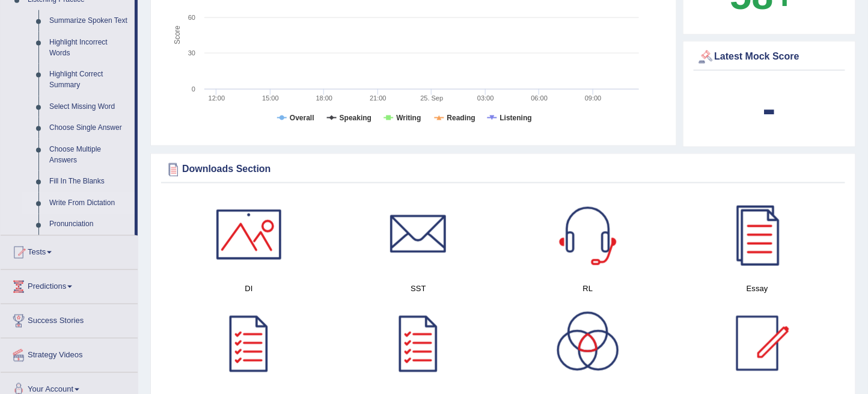  Describe the element at coordinates (192, 18) in the screenshot. I see `text: 60` at that location.